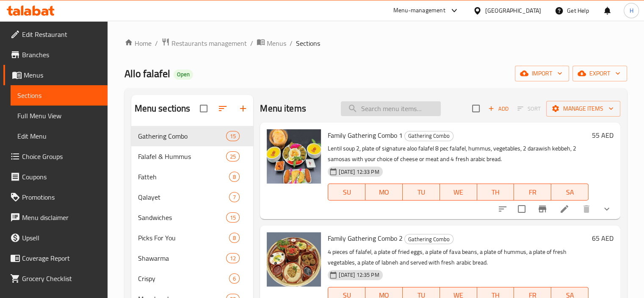 The width and height of the screenshot is (644, 298). Describe the element at coordinates (600, 73) in the screenshot. I see `span: export` at that location.